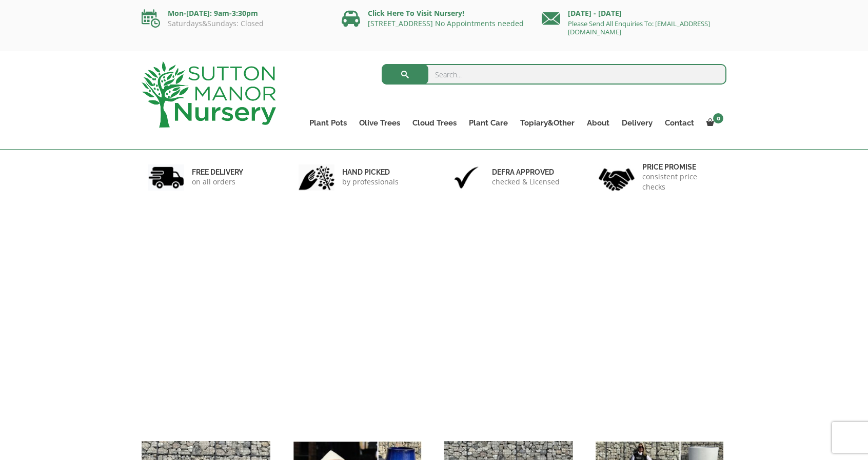 The width and height of the screenshot is (868, 460). Describe the element at coordinates (717, 118) in the screenshot. I see `span: 0` at that location.